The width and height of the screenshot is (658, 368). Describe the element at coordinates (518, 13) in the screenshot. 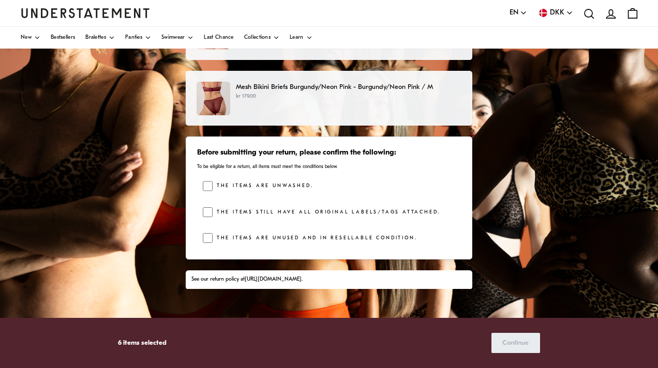

I see `button: EN` at that location.